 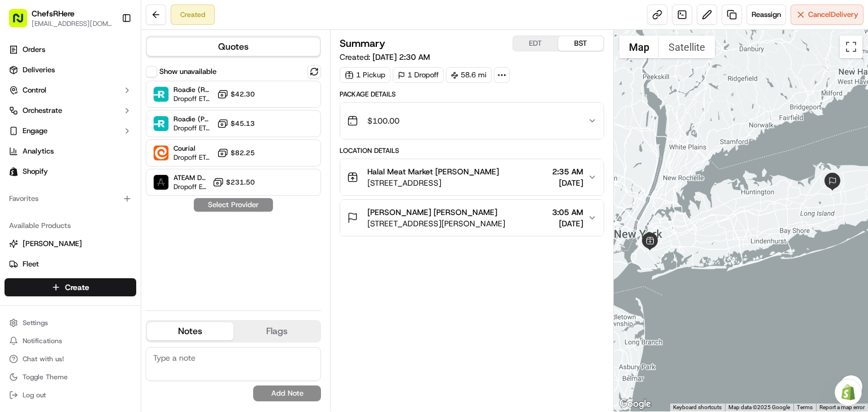 What do you see at coordinates (161, 153) in the screenshot?
I see `img: Courial` at bounding box center [161, 153].